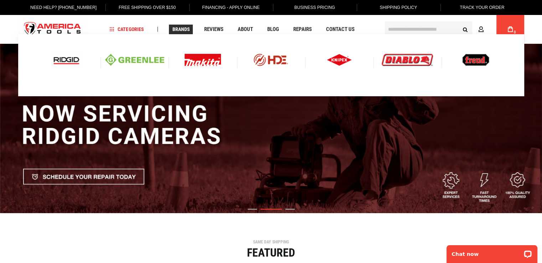 Image resolution: width=542 pixels, height=263 pixels. I want to click on a: 0, so click(510, 29).